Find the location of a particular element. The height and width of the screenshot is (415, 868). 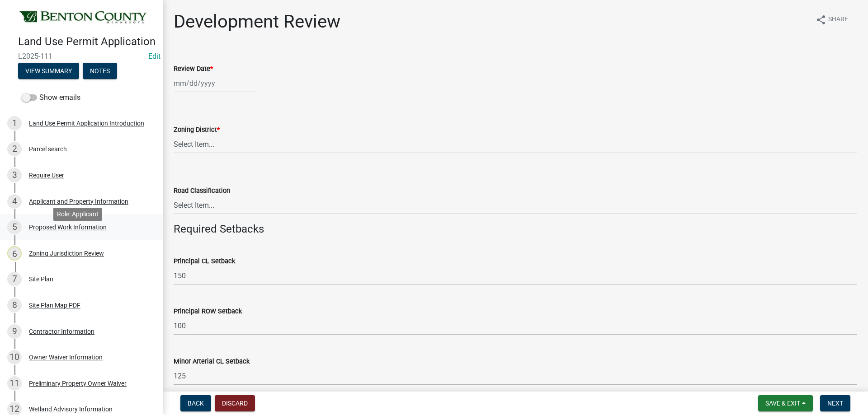

button: shareShare is located at coordinates (832, 20).